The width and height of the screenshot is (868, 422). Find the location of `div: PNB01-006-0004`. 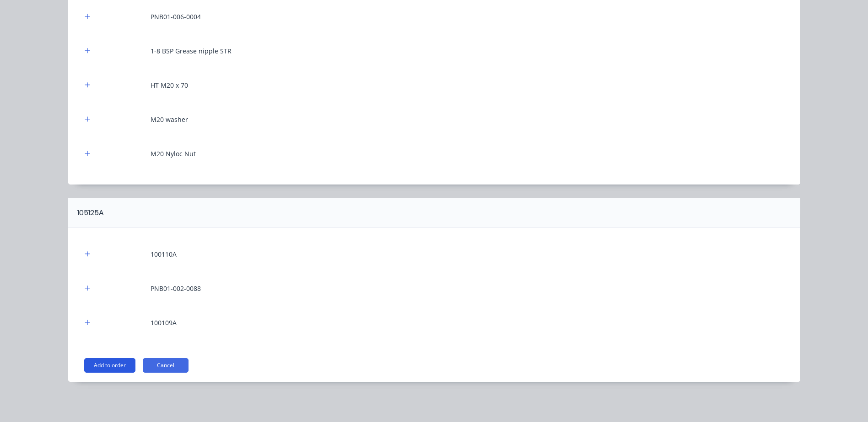

div: PNB01-006-0004 is located at coordinates (176, 16).